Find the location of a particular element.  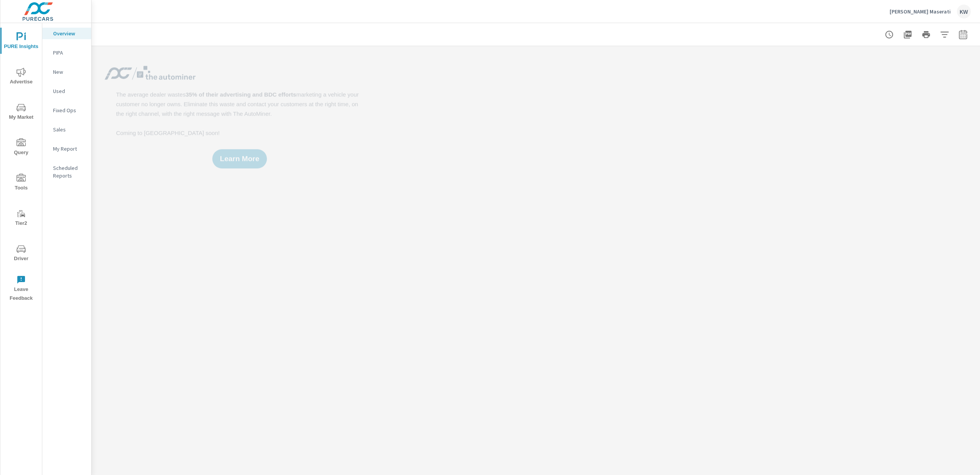

div: Fixed Ops is located at coordinates (67, 110).